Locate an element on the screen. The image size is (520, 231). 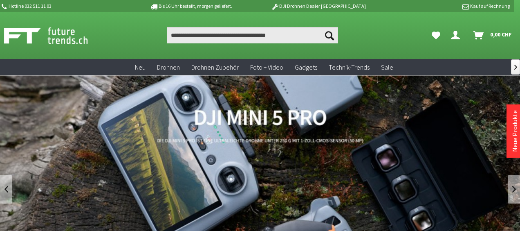
span: Neu is located at coordinates (140, 67).